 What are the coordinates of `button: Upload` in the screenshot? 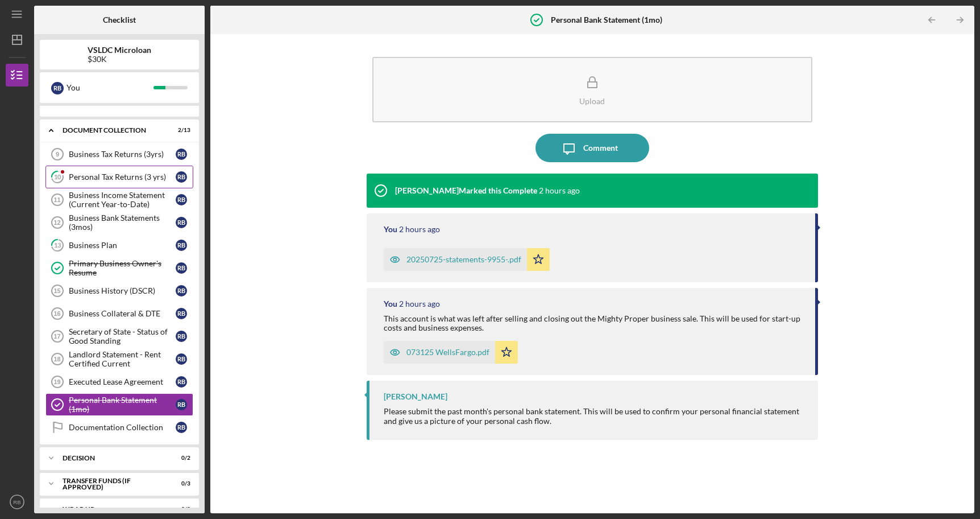 It's located at (592, 89).